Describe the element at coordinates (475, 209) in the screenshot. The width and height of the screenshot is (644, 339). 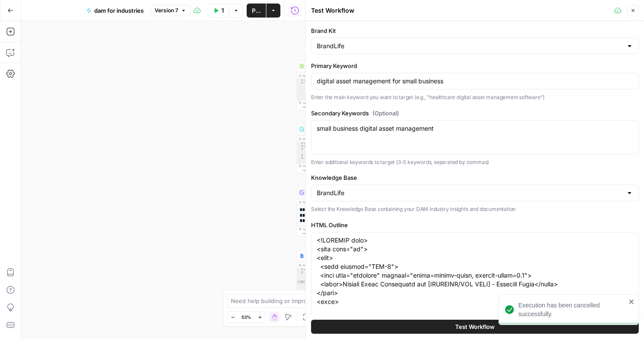
I see `p: Select the Knowledge Base containing your DAM industry insights and documentation` at that location.